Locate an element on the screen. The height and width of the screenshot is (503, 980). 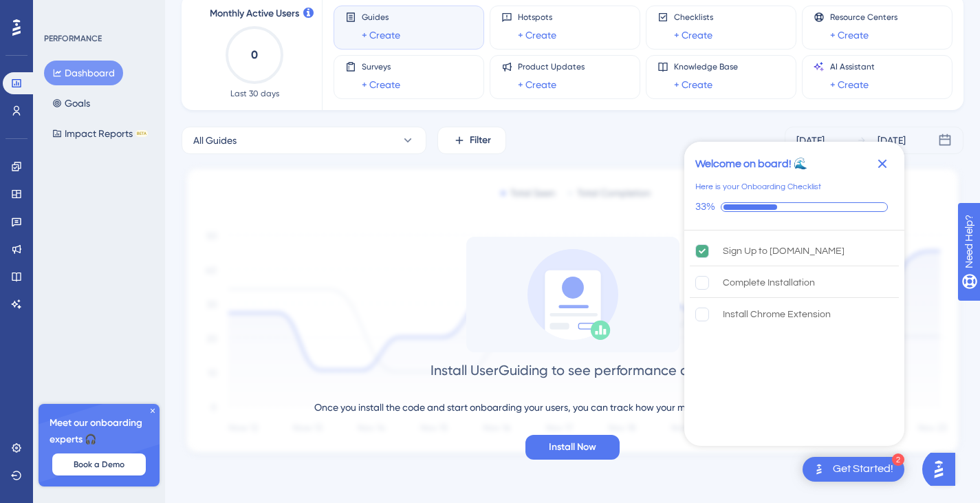
span: Knowledge Base is located at coordinates (706, 67).